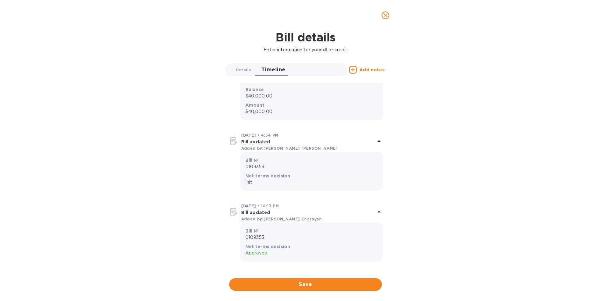 This screenshot has width=611, height=301. What do you see at coordinates (306, 284) in the screenshot?
I see `span: Save` at bounding box center [306, 284].